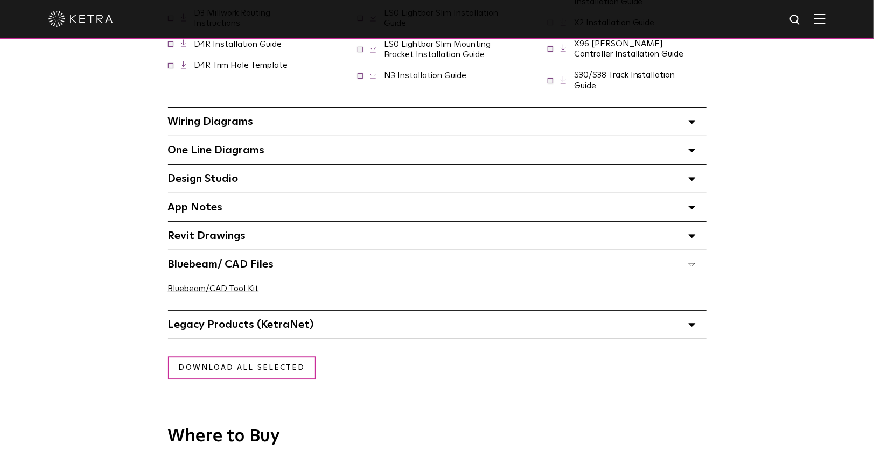 This screenshot has width=874, height=464. Describe the element at coordinates (437, 437) in the screenshot. I see `h3: Where to Buy` at that location.